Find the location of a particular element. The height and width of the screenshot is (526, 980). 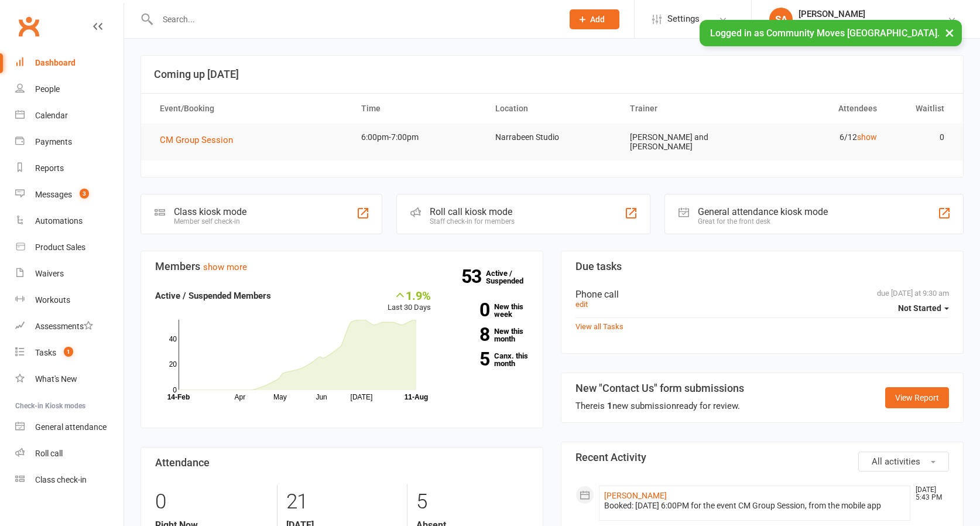

h3: Due tasks is located at coordinates (762, 267).